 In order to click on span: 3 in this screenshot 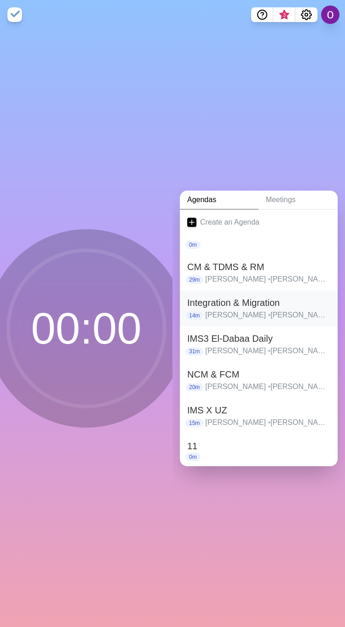, I will do `click(284, 15)`.